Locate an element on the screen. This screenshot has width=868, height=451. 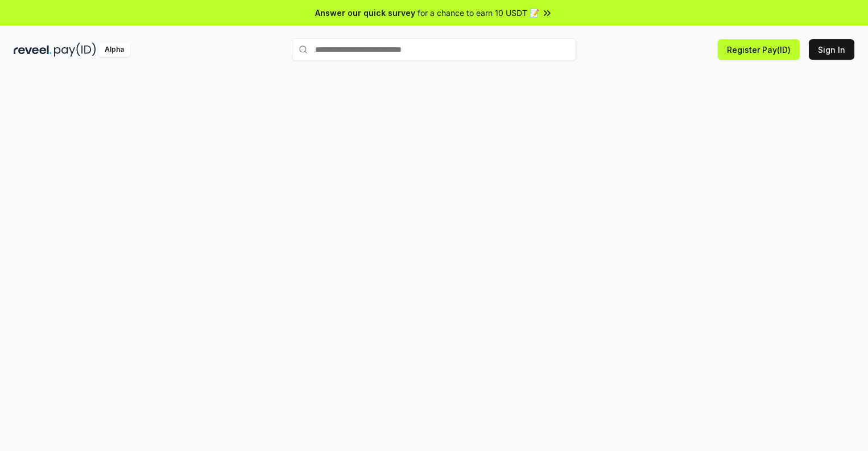
img: pay_id is located at coordinates (75, 49).